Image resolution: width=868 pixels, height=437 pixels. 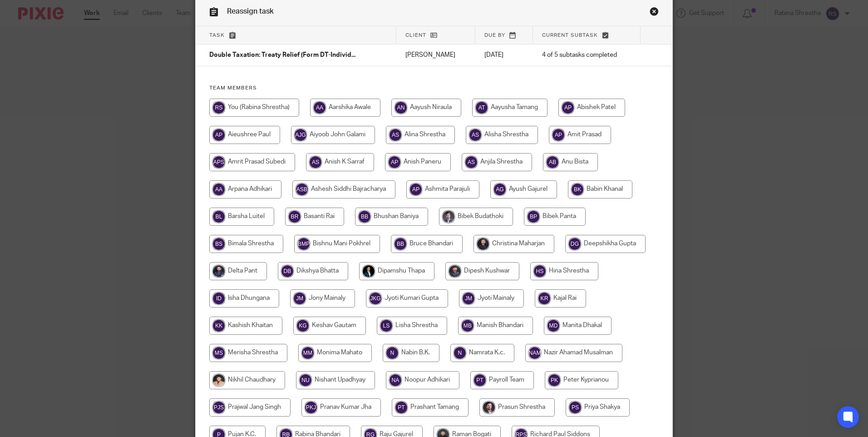 What do you see at coordinates (282, 55) in the screenshot?
I see `span: Double Taxation: Treaty Relief (Form DT-Individ...` at bounding box center [282, 55].